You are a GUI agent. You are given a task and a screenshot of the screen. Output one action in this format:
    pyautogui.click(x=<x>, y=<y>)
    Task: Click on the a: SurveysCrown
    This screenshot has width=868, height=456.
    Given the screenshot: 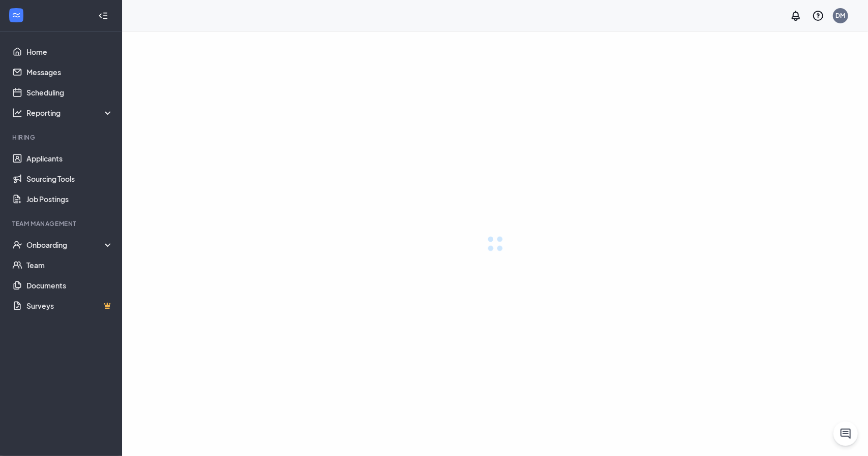 What is the action you would take?
    pyautogui.click(x=69, y=306)
    